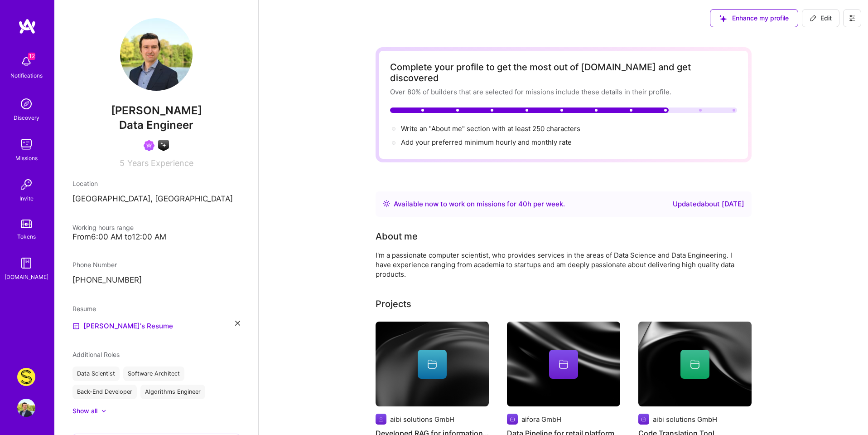 The image size is (868, 435). I want to click on div: aifora GmbH, so click(541, 419).